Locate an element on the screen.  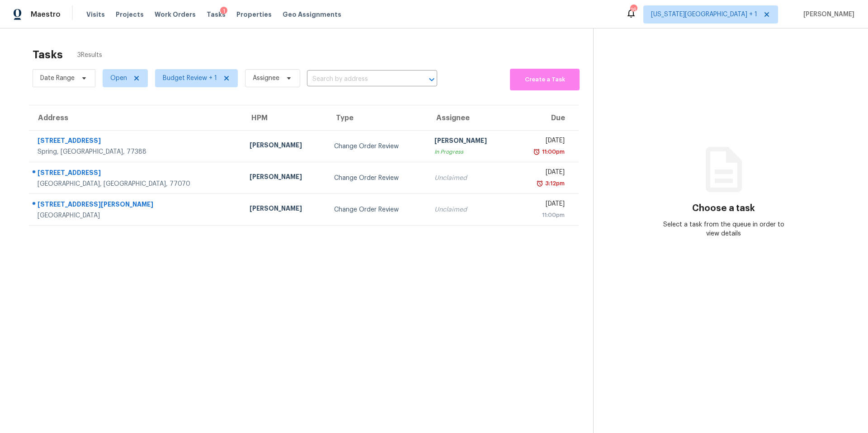
span: Date Range is located at coordinates (57, 78).